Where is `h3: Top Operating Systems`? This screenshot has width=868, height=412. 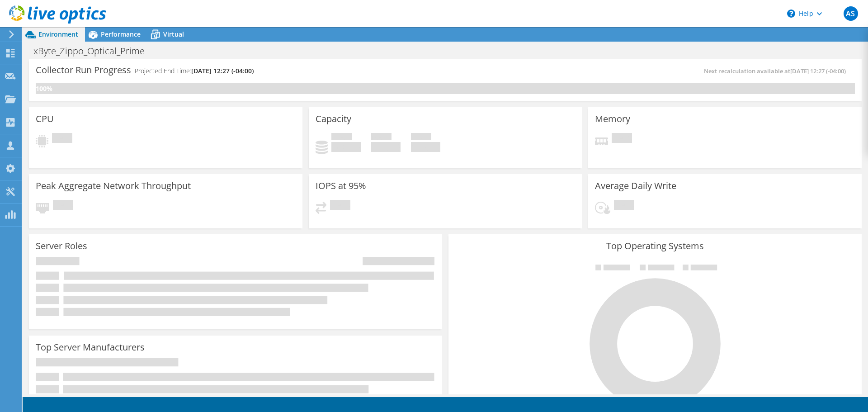 h3: Top Operating Systems is located at coordinates (655, 246).